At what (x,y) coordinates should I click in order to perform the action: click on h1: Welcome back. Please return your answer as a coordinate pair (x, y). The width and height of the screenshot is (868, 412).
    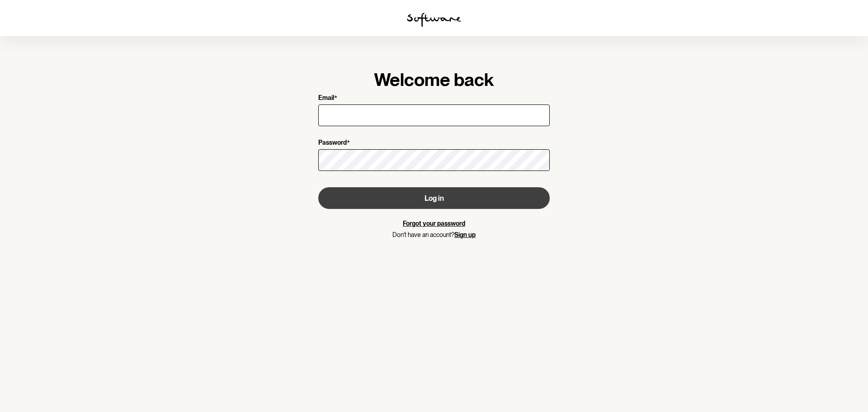
    Looking at the image, I should click on (434, 79).